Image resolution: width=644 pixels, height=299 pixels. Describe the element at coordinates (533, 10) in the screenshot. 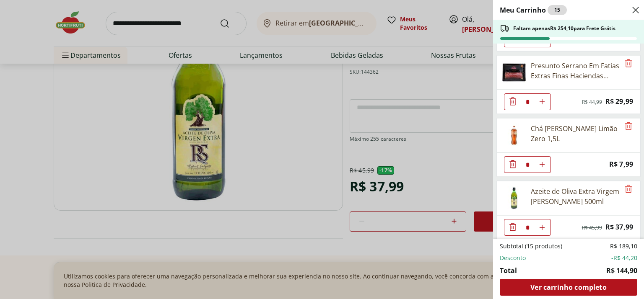

I see `h2: Meu Carrinho` at that location.